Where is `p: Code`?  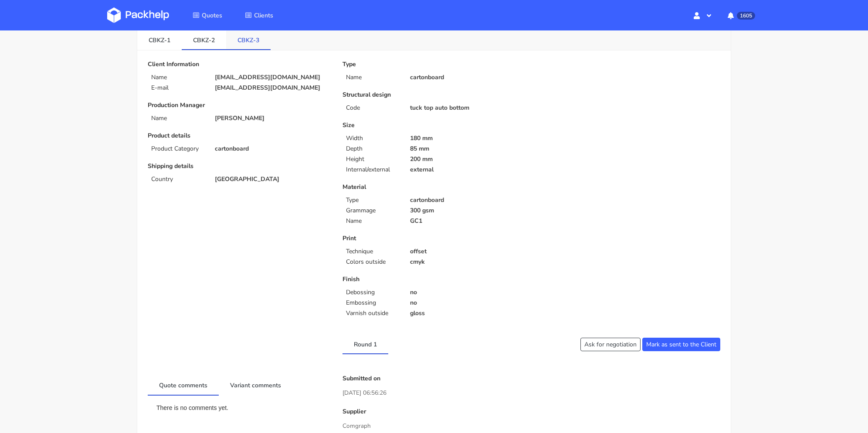
p: Code is located at coordinates (373, 108).